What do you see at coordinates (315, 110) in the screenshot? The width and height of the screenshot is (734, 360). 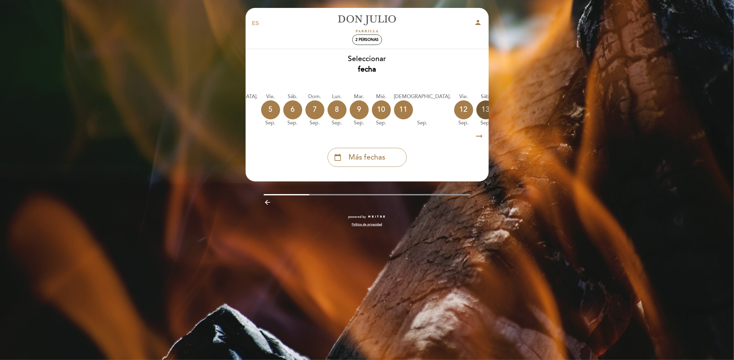 I see `div: 7` at bounding box center [315, 110].